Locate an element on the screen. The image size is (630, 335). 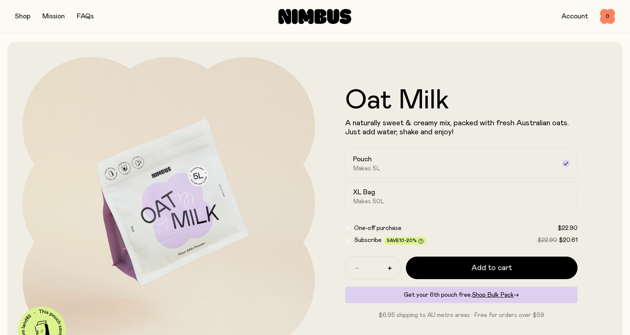
span: Save is located at coordinates (405, 241).